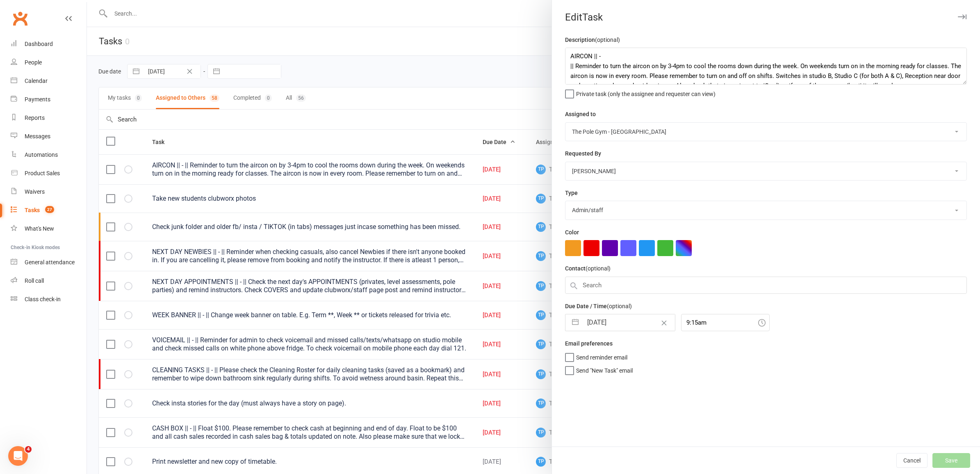  I want to click on span: Send reminder email, so click(602, 356).